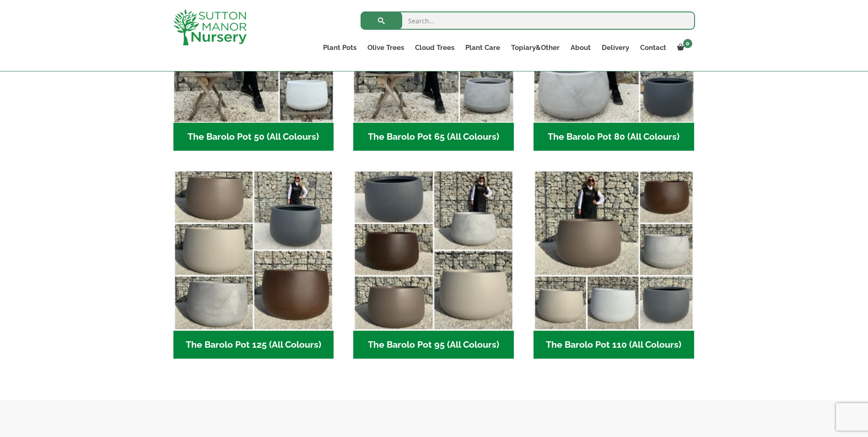 Image resolution: width=868 pixels, height=437 pixels. What do you see at coordinates (688, 43) in the screenshot?
I see `span: 0` at bounding box center [688, 43].